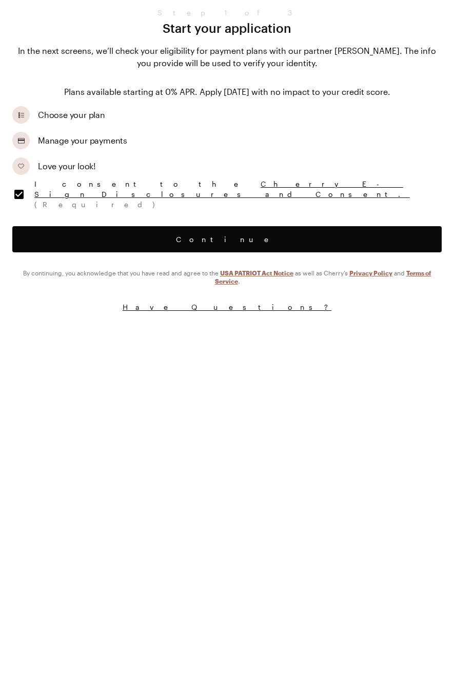  What do you see at coordinates (67, 166) in the screenshot?
I see `span: Love your look!` at bounding box center [67, 166].